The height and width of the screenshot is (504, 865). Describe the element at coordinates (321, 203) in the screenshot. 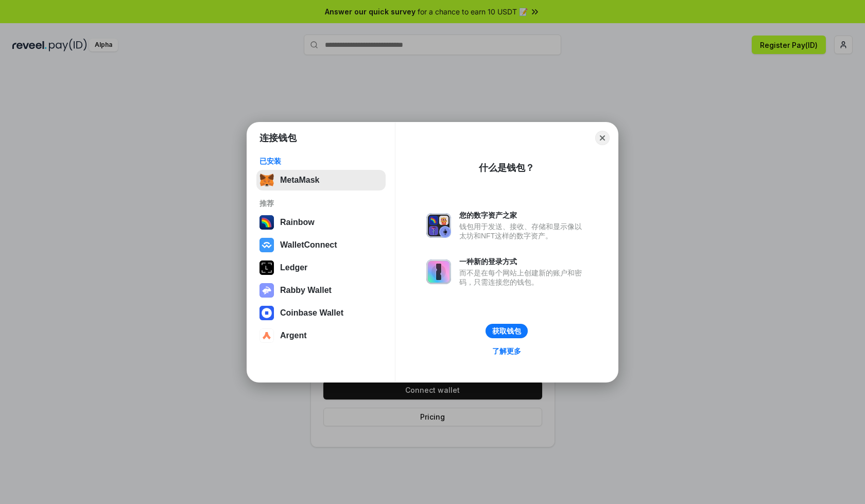

I see `div: 推荐` at that location.